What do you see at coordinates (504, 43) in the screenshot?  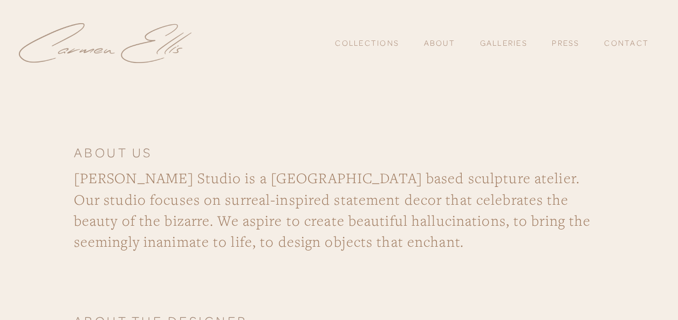 I see `a: Galleries` at bounding box center [504, 43].